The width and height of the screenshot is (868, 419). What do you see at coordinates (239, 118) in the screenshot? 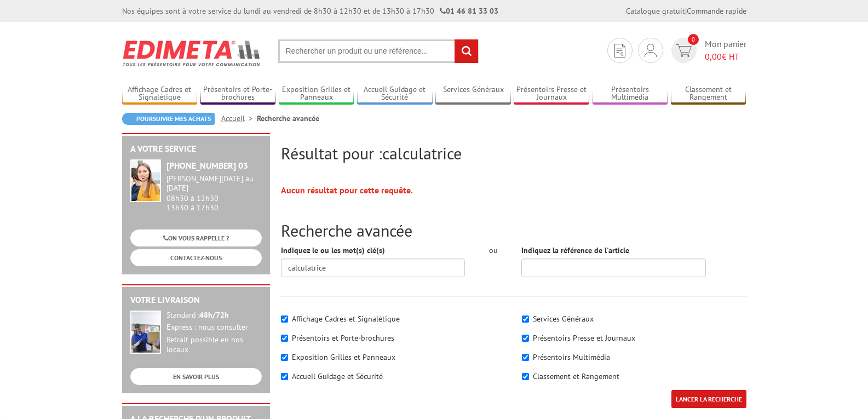
I see `a: Accueil` at bounding box center [239, 118].